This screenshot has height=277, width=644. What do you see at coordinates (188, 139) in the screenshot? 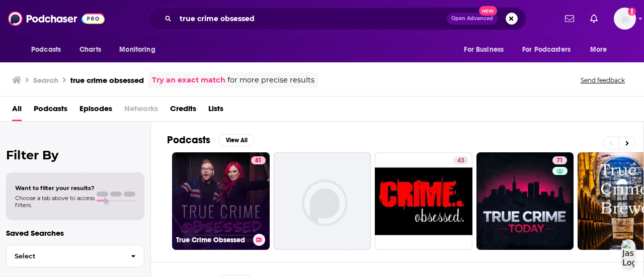
I see `h2: Podcasts` at bounding box center [188, 139].